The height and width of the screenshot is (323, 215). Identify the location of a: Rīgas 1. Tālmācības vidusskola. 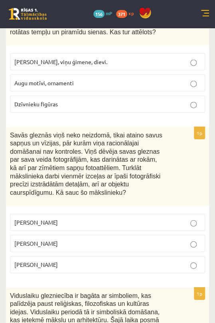
(27, 14).